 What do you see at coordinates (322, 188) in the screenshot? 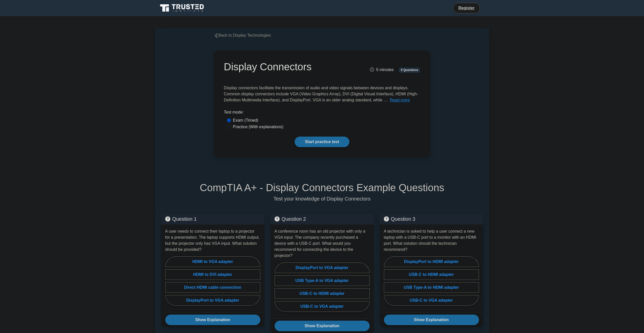
I see `h5: CompTIA A+ - Display Connectors Example Questions` at bounding box center [322, 188].